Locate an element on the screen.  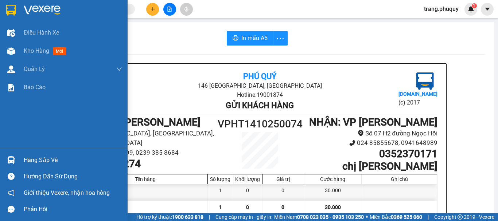
span: caret-down is located at coordinates (487, 9).